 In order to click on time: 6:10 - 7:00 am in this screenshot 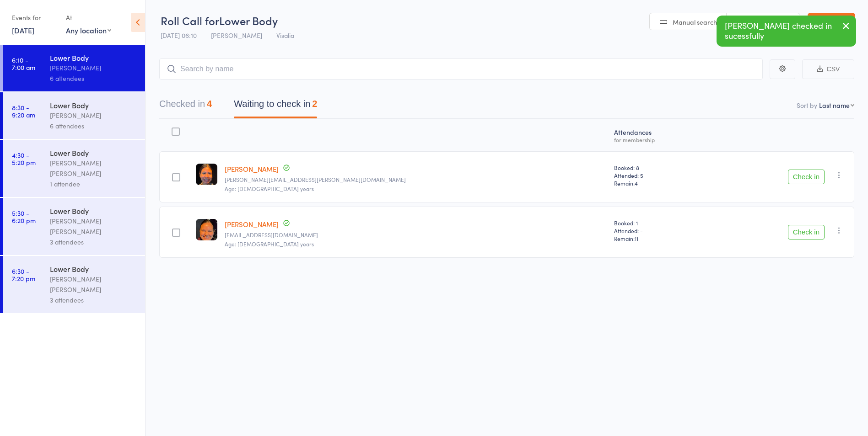, I will do `click(23, 64)`.